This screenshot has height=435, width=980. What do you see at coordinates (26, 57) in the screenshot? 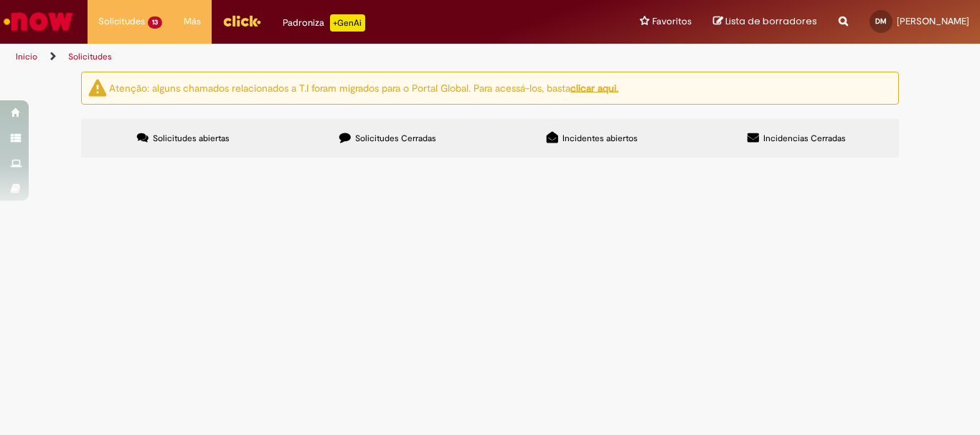
I see `a: Inicio` at bounding box center [26, 57].